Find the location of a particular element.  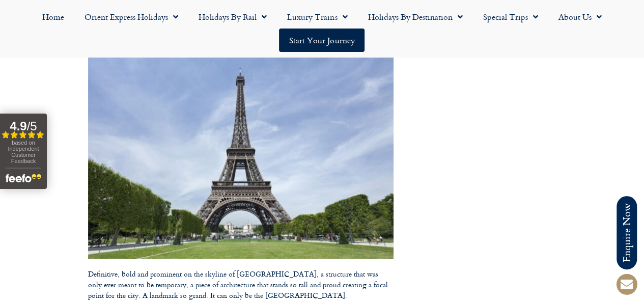

a: Luxury Trains is located at coordinates (317, 17).